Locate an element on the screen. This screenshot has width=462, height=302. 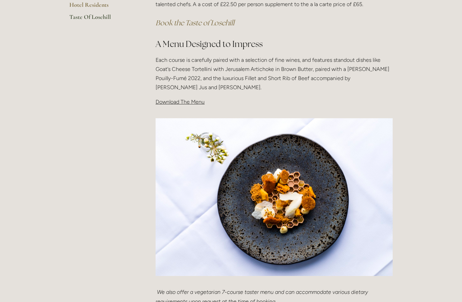
h2: A Menu Designed to Impress is located at coordinates (274, 44).